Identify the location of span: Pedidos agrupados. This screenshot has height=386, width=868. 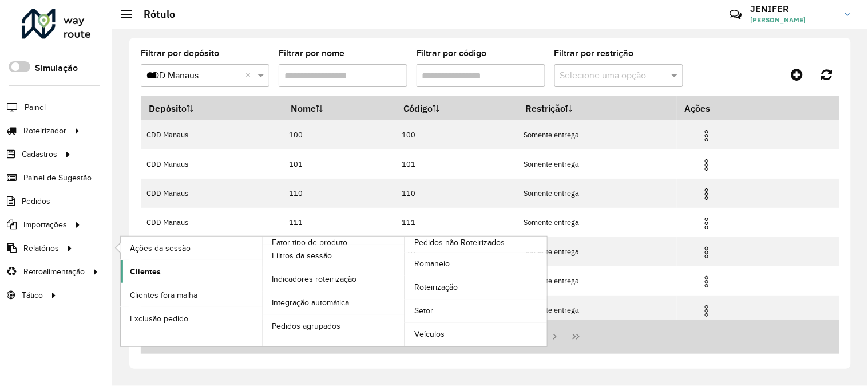
(306, 326).